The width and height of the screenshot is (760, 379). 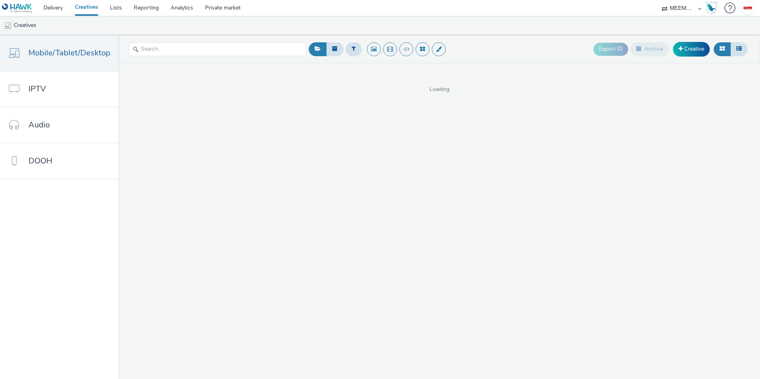 What do you see at coordinates (711, 8) in the screenshot?
I see `div: Hawk Academy` at bounding box center [711, 8].